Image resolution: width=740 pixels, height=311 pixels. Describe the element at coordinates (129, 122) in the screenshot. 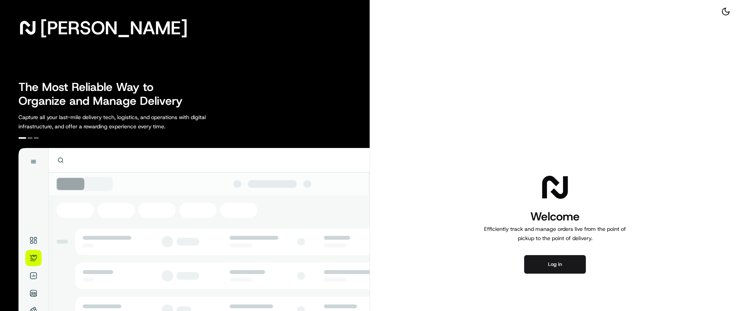

I see `p: Capture all your last-mile delivery tech, logistics, and operations with digital infrastructure, ...` at that location.